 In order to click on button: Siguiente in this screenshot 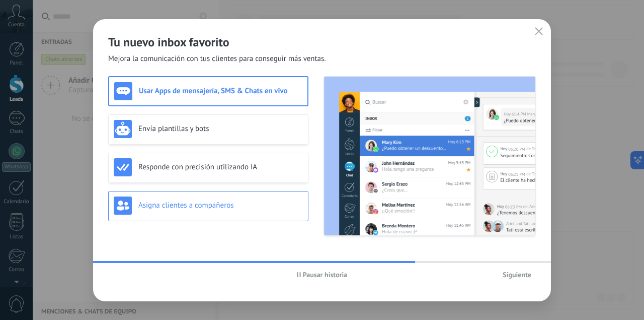, I will do `click(516, 274)`.